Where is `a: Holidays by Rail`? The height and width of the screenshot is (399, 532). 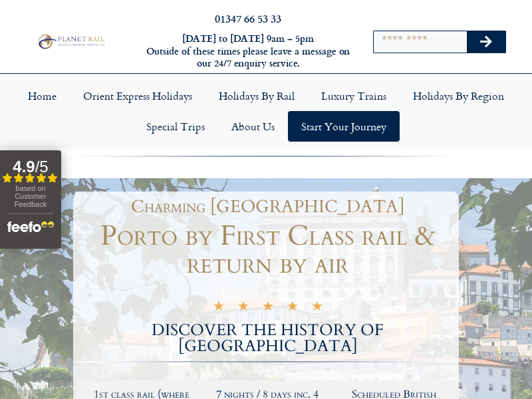
a: Holidays by Rail is located at coordinates (257, 96).